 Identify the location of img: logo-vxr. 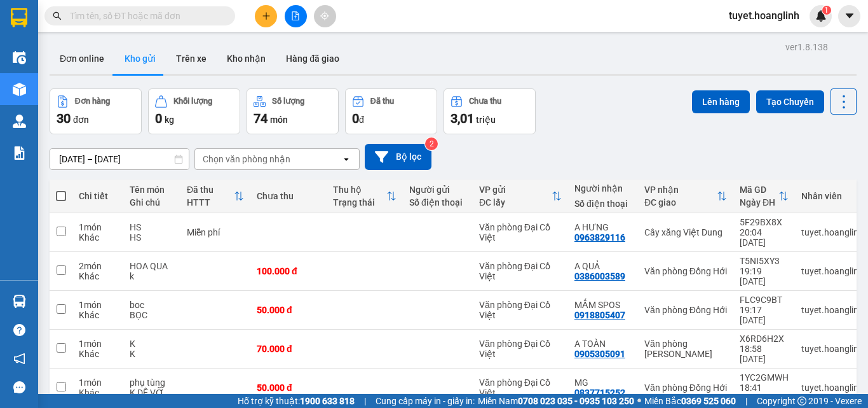
(19, 18).